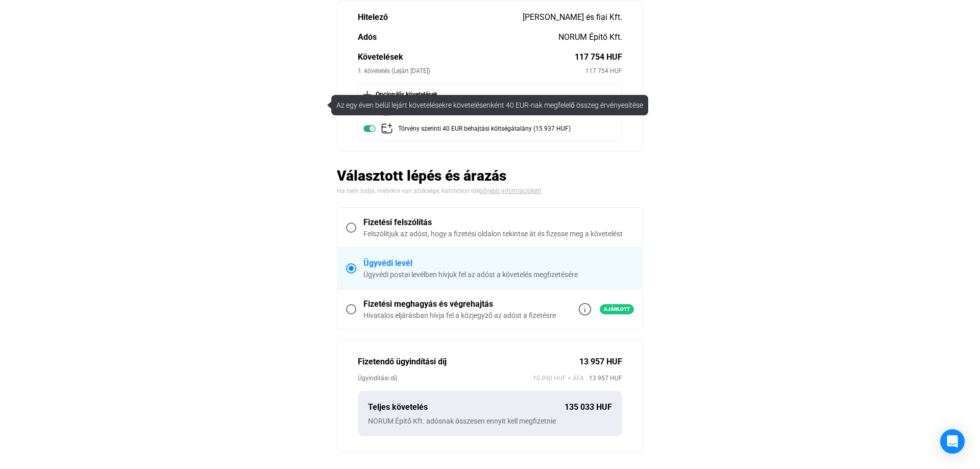  Describe the element at coordinates (617, 309) in the screenshot. I see `span: Ajánlott` at that location.